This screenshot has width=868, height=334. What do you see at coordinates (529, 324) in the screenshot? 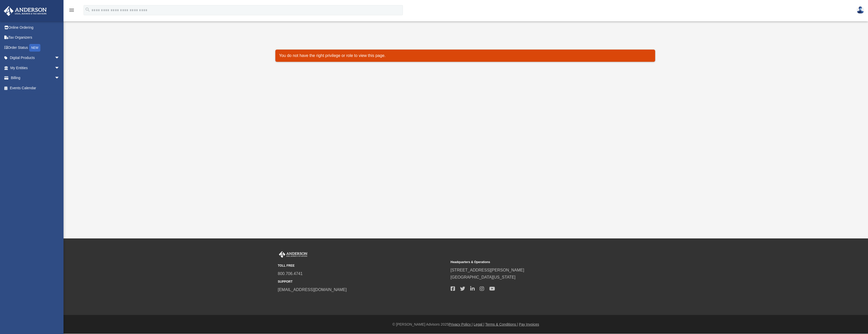
I see `a: Pay Invoices` at bounding box center [529, 324].